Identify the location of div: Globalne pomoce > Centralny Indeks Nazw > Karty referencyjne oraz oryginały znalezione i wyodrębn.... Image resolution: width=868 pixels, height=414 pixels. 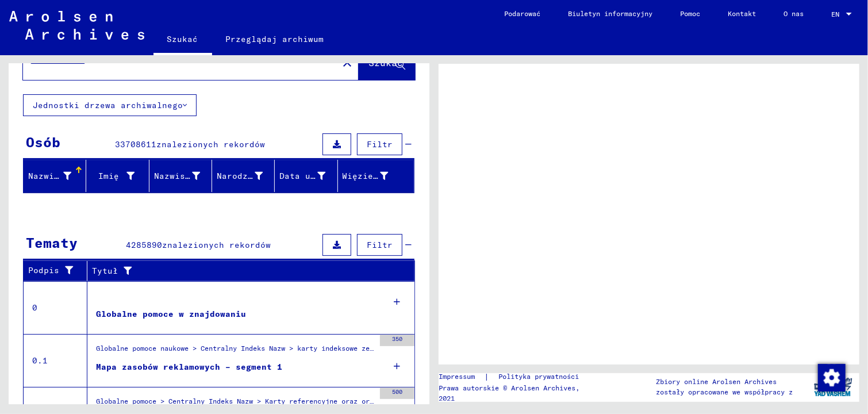
(235, 404).